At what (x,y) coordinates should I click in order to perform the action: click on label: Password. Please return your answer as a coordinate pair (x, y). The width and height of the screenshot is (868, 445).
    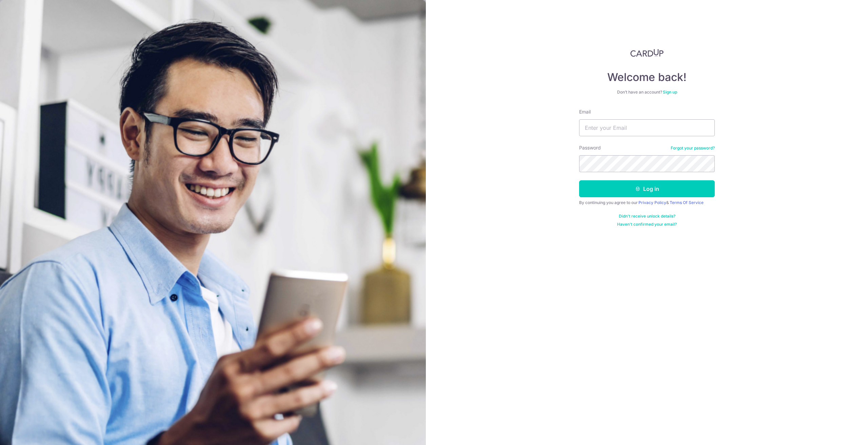
    Looking at the image, I should click on (590, 148).